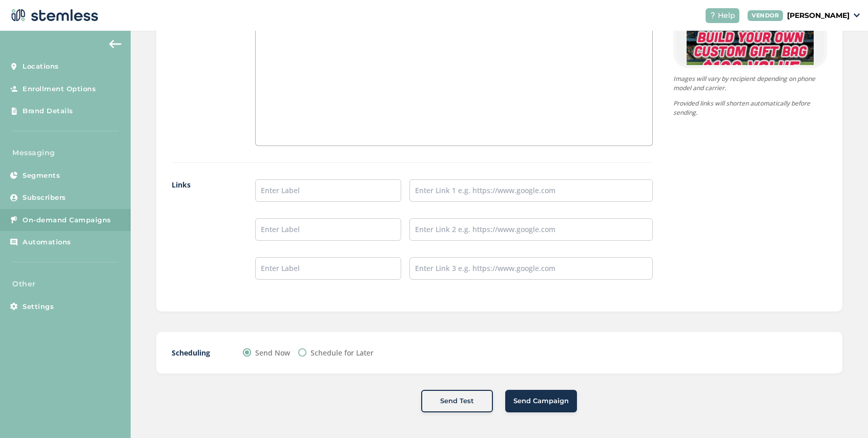 The height and width of the screenshot is (438, 868). Describe the element at coordinates (66, 220) in the screenshot. I see `span: On-demand Campaigns` at that location.